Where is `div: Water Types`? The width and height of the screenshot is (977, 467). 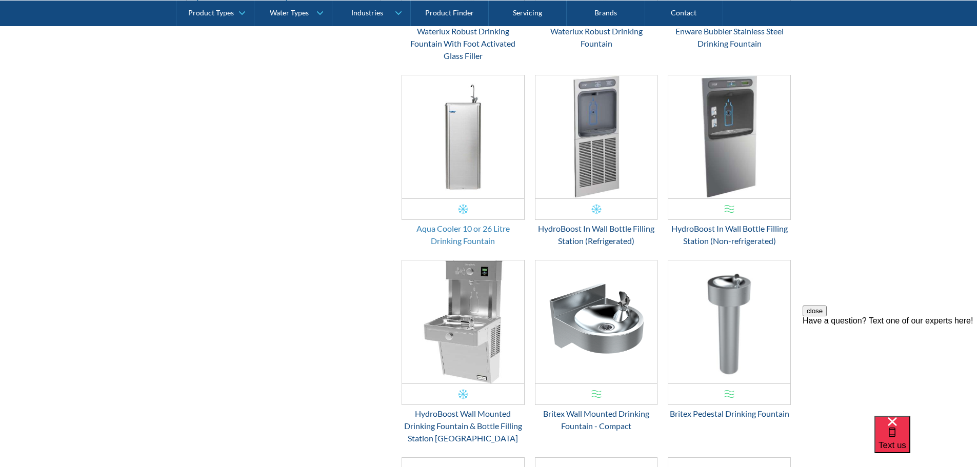
div: Water Types is located at coordinates (289, 12).